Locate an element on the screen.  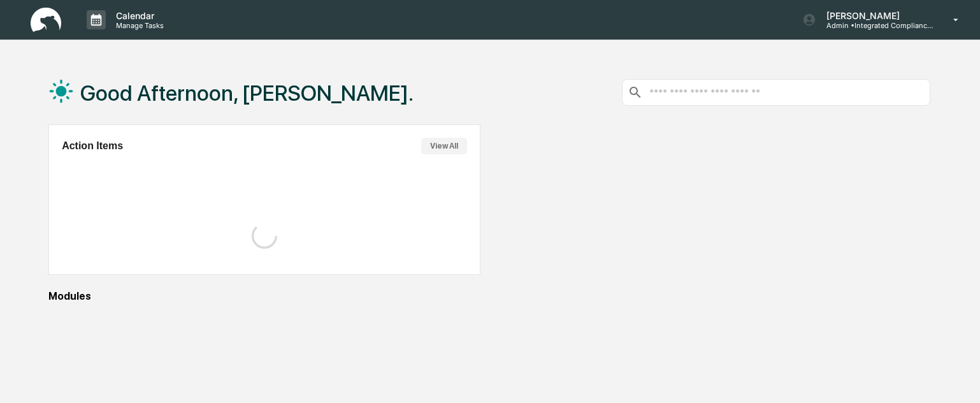
img: logo is located at coordinates (46, 20).